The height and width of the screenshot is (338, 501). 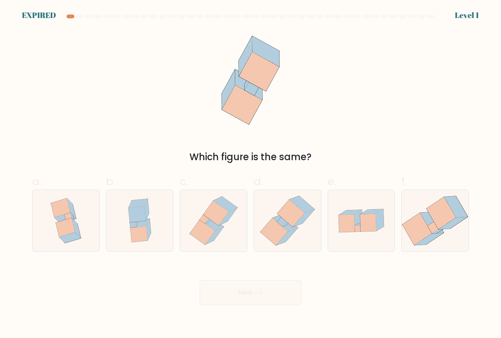 I want to click on span: e., so click(x=332, y=181).